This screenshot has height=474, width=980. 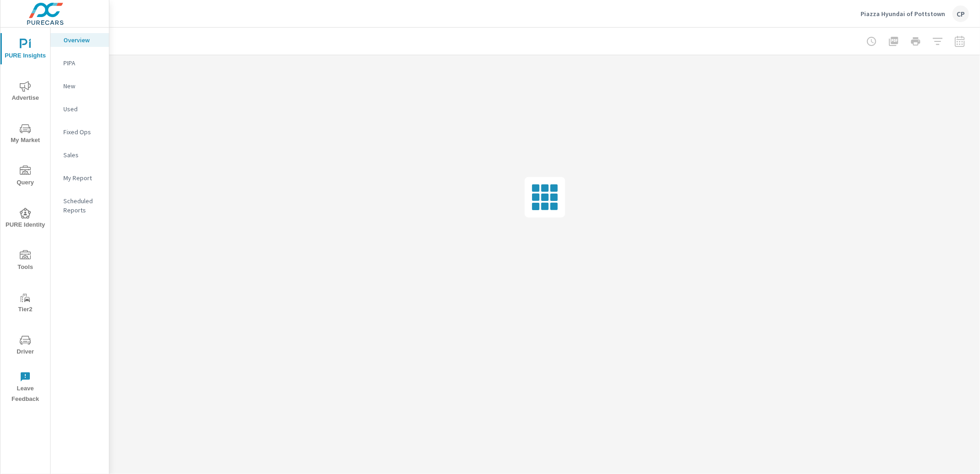 What do you see at coordinates (82, 132) in the screenshot?
I see `p: Fixed Ops` at bounding box center [82, 132].